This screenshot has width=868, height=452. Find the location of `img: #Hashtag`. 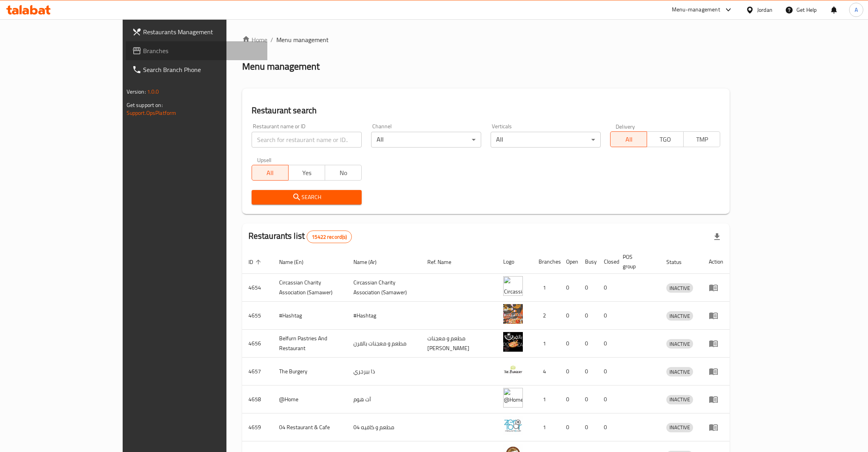

img: #Hashtag is located at coordinates (513, 314).